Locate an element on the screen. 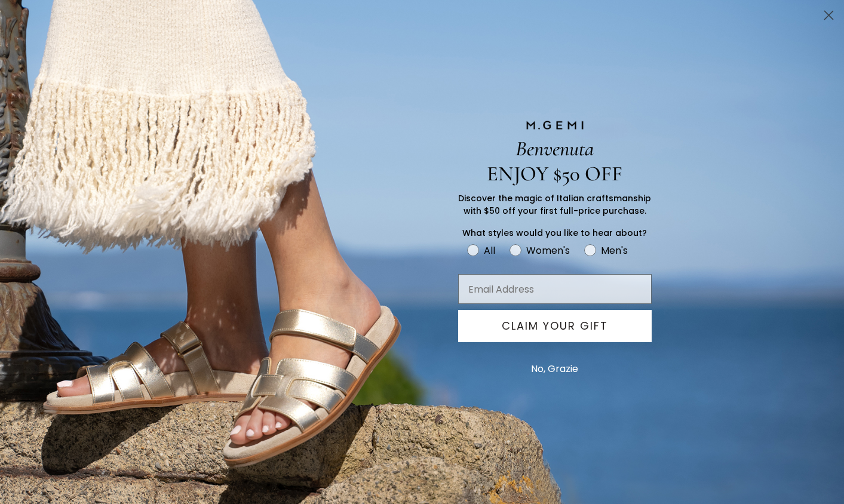  button: No, Grazie is located at coordinates (555, 369).